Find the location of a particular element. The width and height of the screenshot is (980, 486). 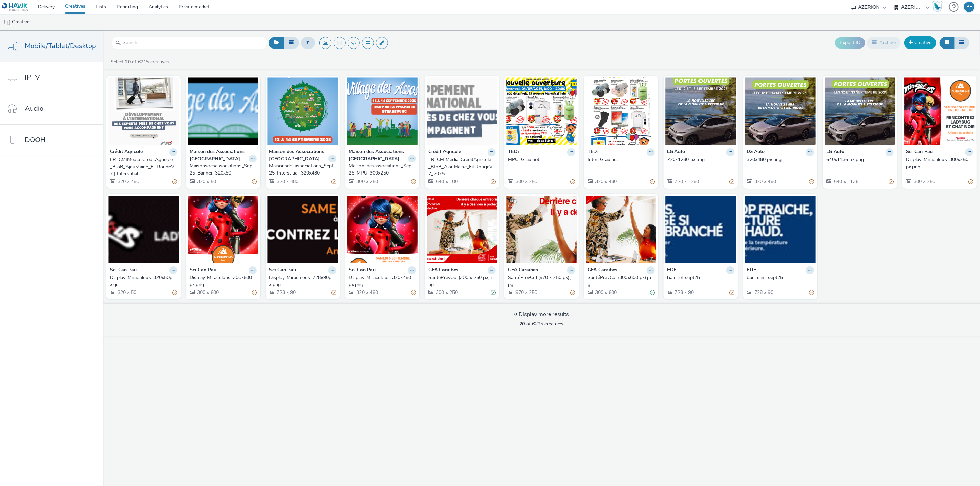

span: 640 x 1136 is located at coordinates (846, 181).